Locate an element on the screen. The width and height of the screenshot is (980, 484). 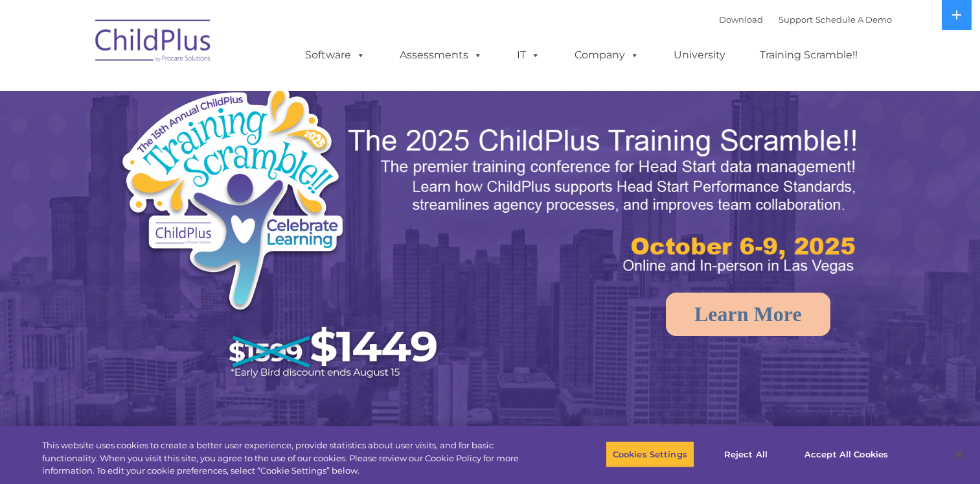
a: Schedule A Demo is located at coordinates (854, 19).